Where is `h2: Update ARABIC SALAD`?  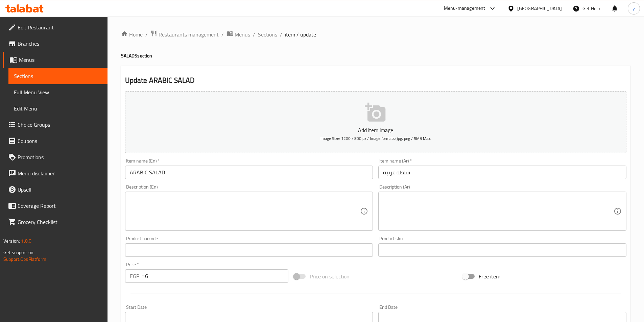 h2: Update ARABIC SALAD is located at coordinates (376, 81).